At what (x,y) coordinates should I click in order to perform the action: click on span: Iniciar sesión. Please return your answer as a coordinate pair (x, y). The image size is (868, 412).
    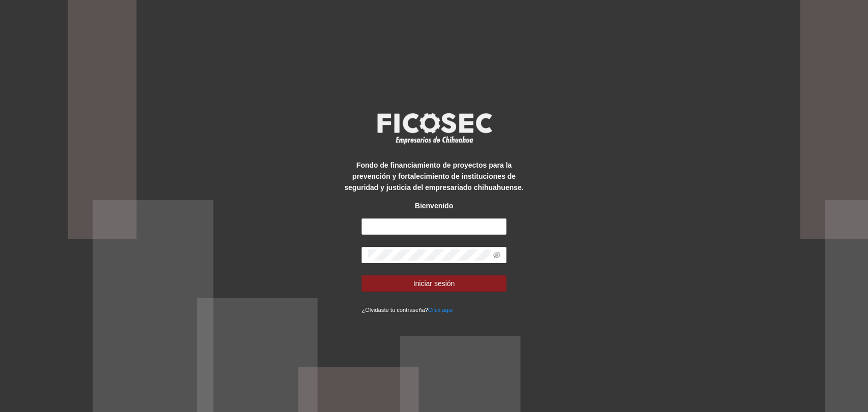
    Looking at the image, I should click on (434, 283).